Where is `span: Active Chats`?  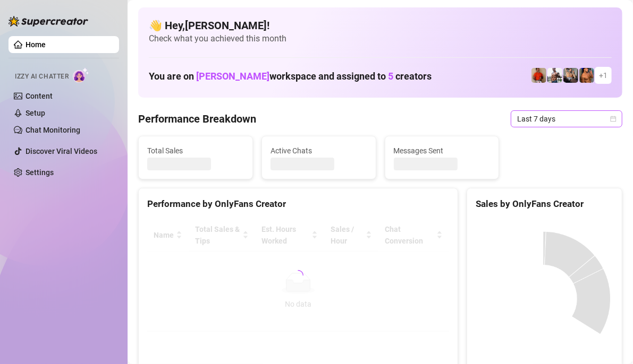 span: Active Chats is located at coordinates (319, 151).